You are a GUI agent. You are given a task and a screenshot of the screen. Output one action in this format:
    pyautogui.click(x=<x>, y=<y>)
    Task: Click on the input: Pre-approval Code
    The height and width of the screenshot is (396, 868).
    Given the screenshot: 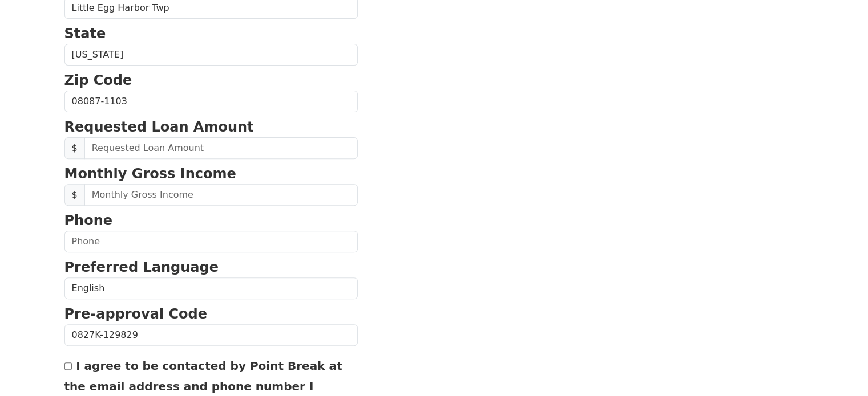 What is the action you would take?
    pyautogui.click(x=211, y=335)
    